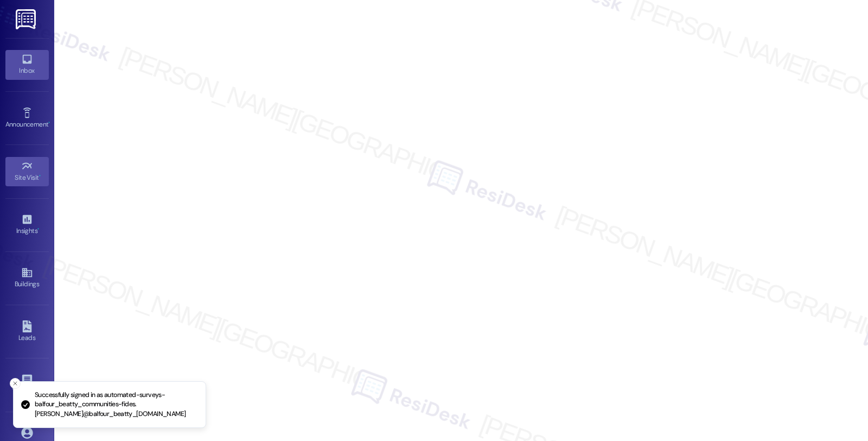 This screenshot has height=441, width=868. Describe the element at coordinates (15, 383) in the screenshot. I see `button: Close toast` at that location.